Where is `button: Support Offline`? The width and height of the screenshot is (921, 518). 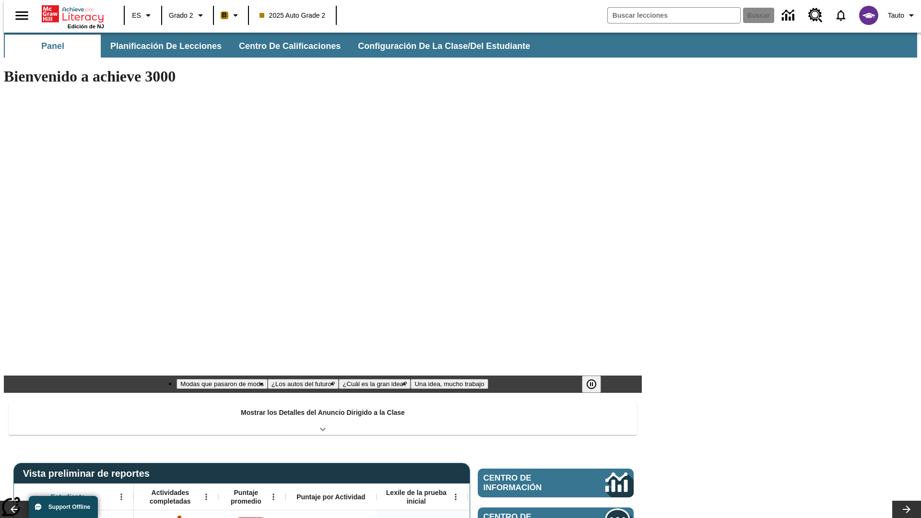 button: Support Offline is located at coordinates (63, 507).